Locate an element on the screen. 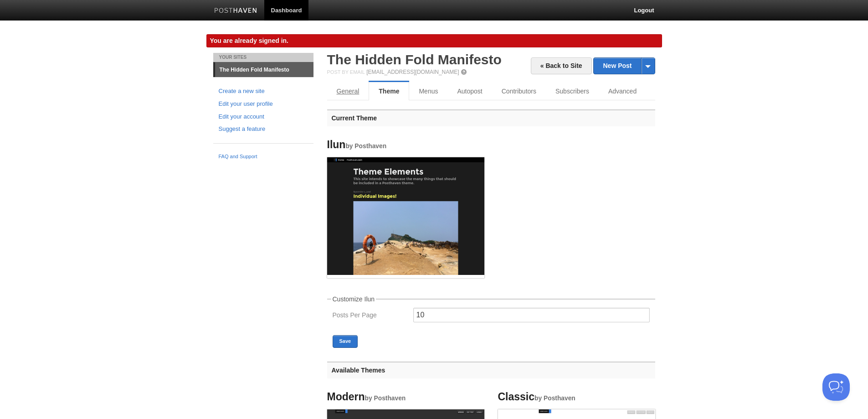  a: Create a new site is located at coordinates (264, 91).